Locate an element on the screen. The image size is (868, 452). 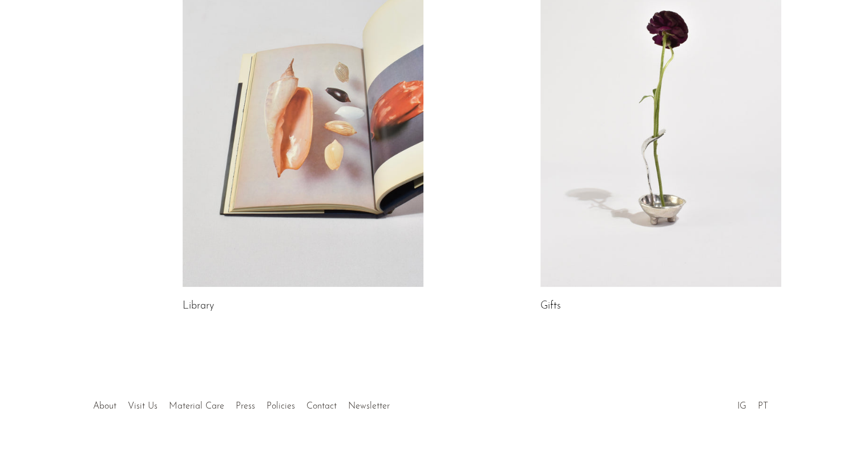
a: Contact is located at coordinates (321, 406).